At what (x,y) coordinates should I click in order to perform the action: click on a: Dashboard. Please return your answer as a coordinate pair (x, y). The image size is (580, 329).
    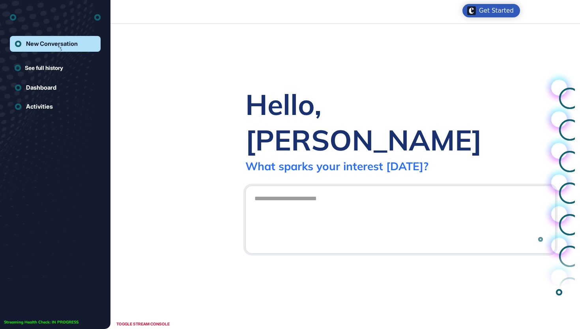
    Looking at the image, I should click on (55, 88).